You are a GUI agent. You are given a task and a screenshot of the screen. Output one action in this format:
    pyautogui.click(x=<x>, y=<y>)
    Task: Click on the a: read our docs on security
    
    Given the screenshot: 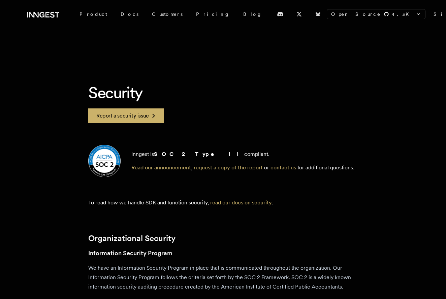 What is the action you would take?
    pyautogui.click(x=241, y=203)
    